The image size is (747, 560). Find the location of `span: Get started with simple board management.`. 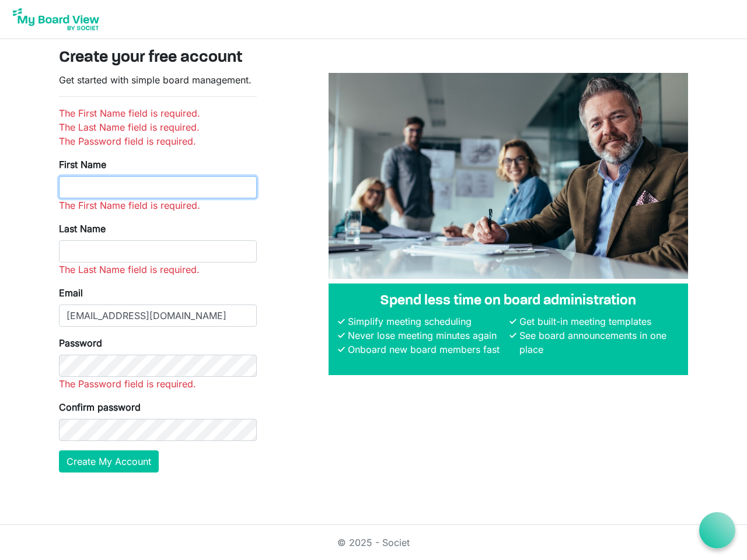

span: Get started with simple board management. is located at coordinates (155, 80).